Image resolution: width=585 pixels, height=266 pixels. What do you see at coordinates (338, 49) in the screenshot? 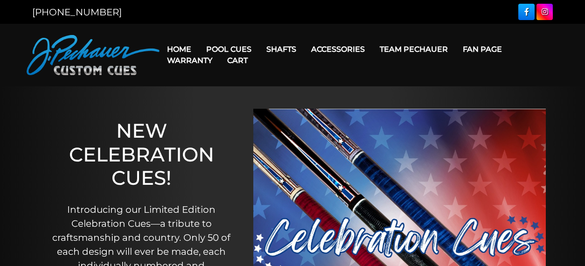
I see `a: Accessories` at bounding box center [338, 49].